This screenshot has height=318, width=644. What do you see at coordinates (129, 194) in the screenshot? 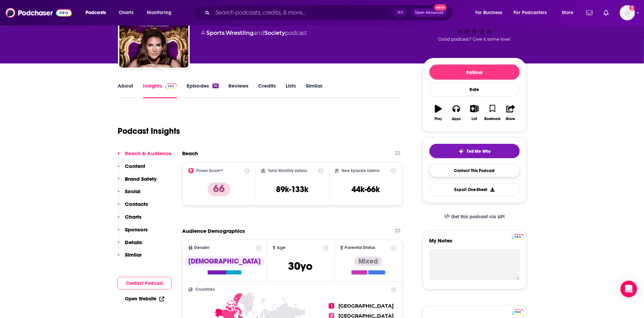
I see `button: Social` at bounding box center [129, 194].